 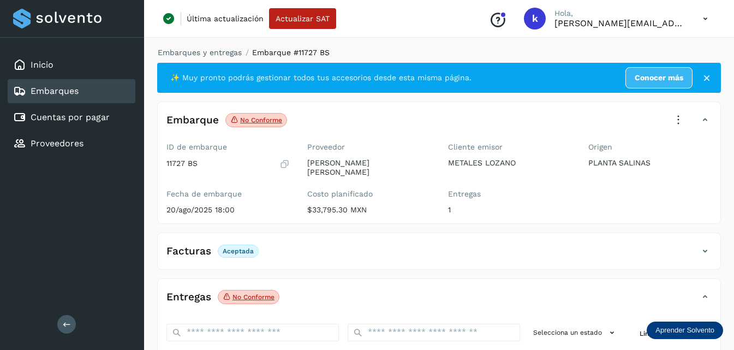 I want to click on div: Aprender Solvento, so click(x=685, y=330).